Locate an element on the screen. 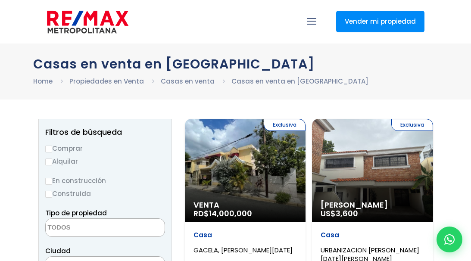  h2: Filtros de búsqueda is located at coordinates (105, 132).